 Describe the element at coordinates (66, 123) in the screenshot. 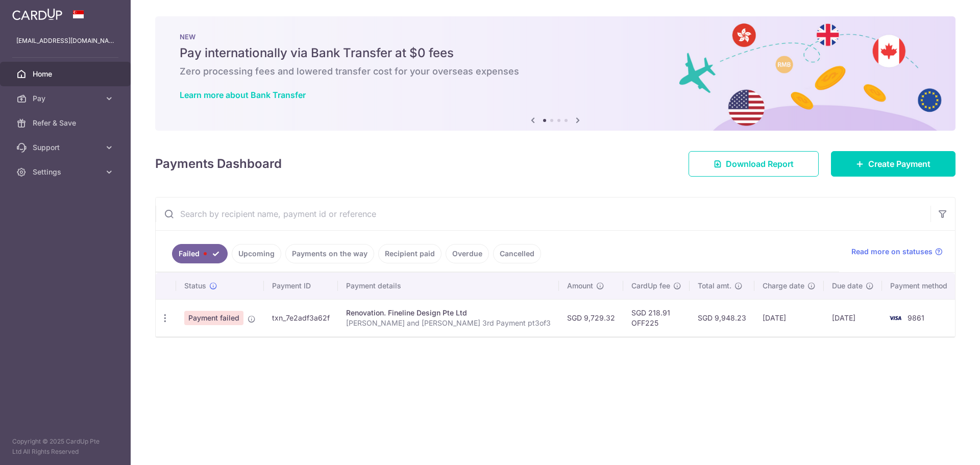

I see `span: Refer & Save` at that location.